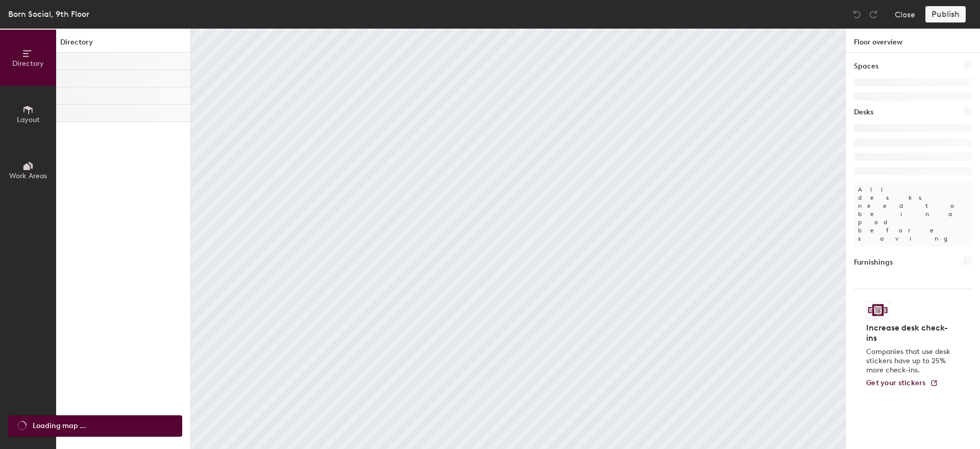 The width and height of the screenshot is (980, 449). What do you see at coordinates (905, 15) in the screenshot?
I see `button: Close` at bounding box center [905, 15].